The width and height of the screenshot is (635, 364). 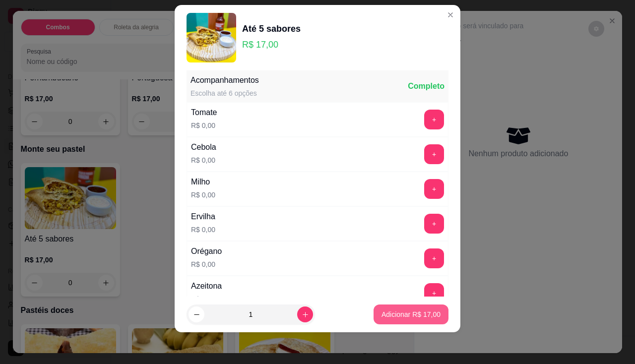 I want to click on div: Tomate, so click(x=204, y=113).